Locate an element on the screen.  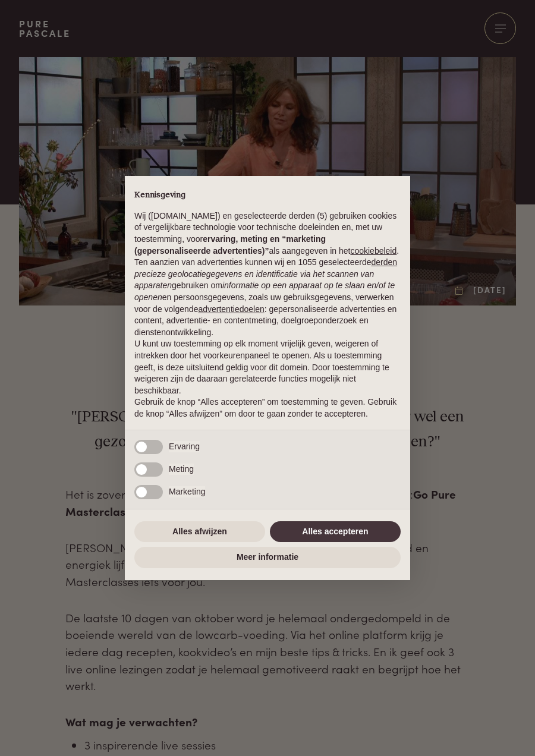
span: Meting is located at coordinates (181, 470).